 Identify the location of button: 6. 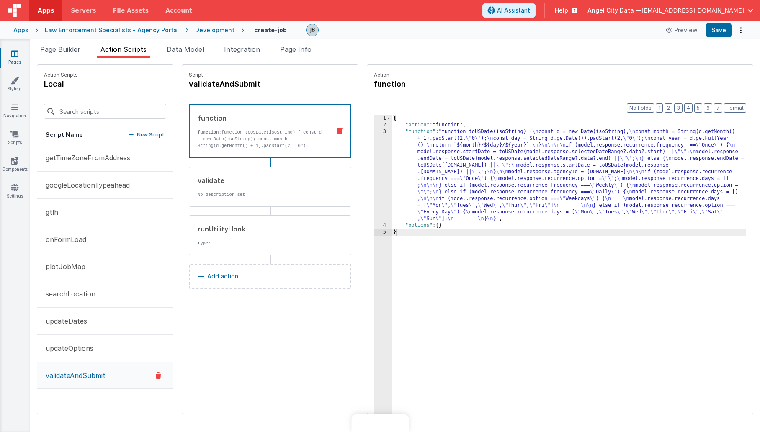
(708, 108).